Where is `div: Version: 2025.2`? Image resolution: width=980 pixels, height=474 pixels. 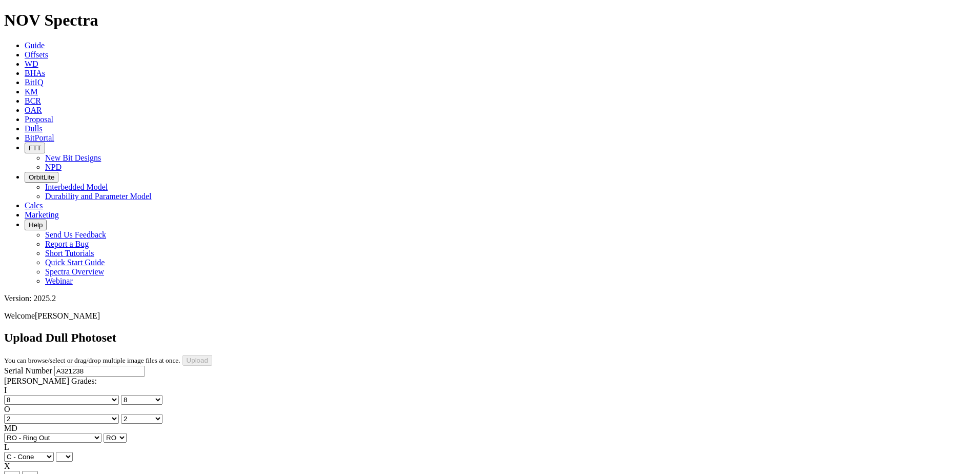 div: Version: 2025.2 is located at coordinates (490, 298).